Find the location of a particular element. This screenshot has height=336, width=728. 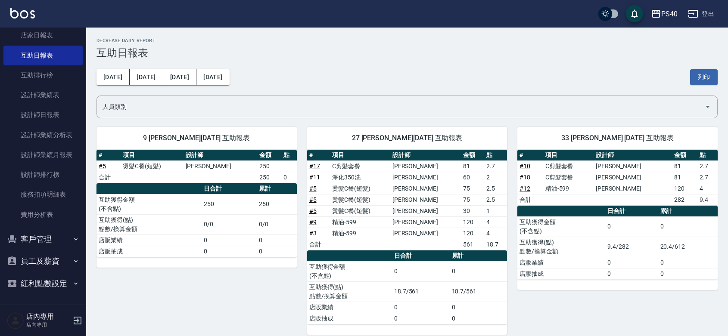

h3: 互助日報表 is located at coordinates (407, 53).